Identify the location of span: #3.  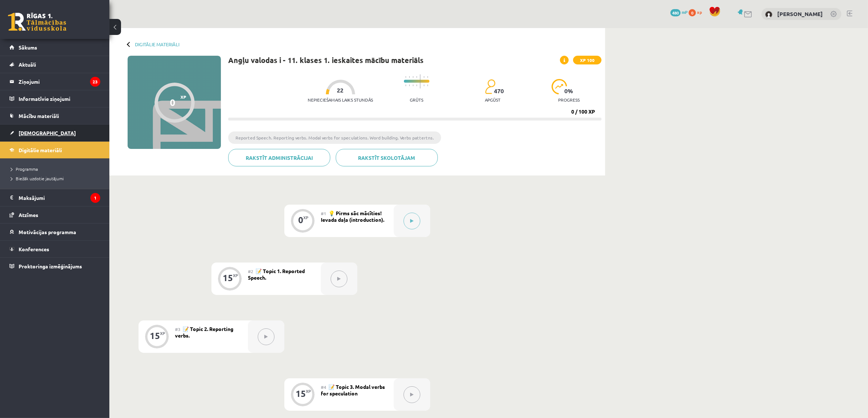
(177, 329).